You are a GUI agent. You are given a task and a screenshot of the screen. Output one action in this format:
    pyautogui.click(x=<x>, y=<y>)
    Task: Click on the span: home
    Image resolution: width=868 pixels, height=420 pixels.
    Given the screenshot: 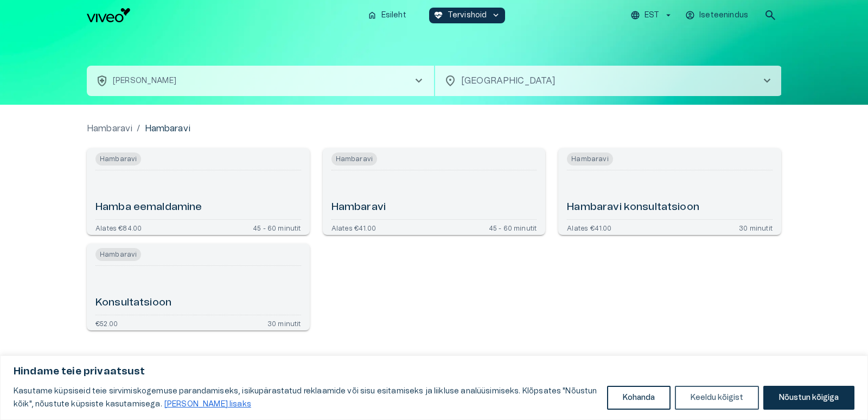 What is the action you would take?
    pyautogui.click(x=372, y=15)
    